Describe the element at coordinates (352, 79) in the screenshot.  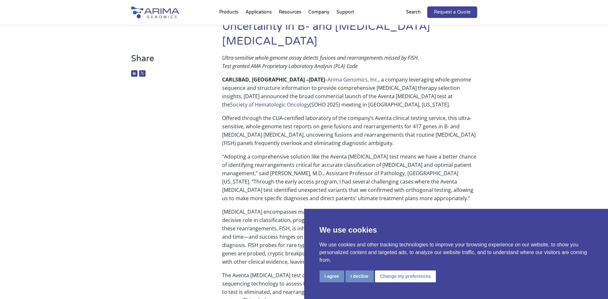
I see `a: Arima Genomics, Inc` at that location.